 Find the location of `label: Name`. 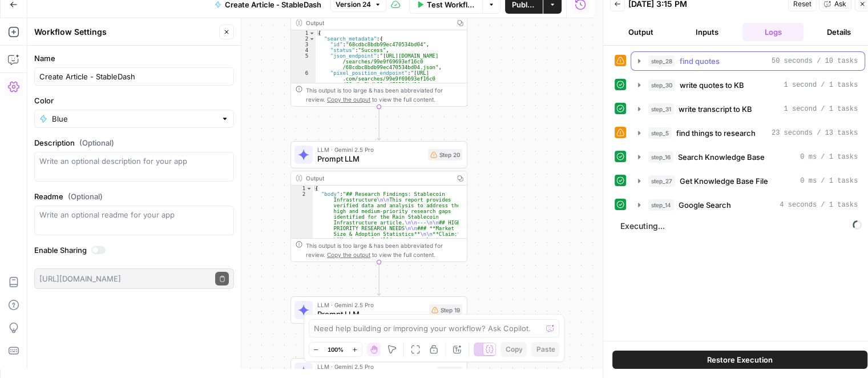

label: Name is located at coordinates (134, 59).